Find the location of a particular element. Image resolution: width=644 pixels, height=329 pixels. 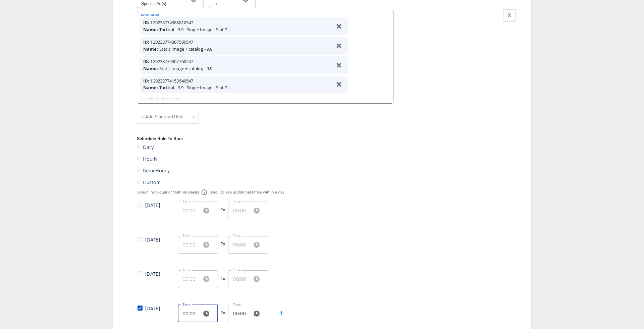

div: 120233774388810547 is located at coordinates (168, 23).